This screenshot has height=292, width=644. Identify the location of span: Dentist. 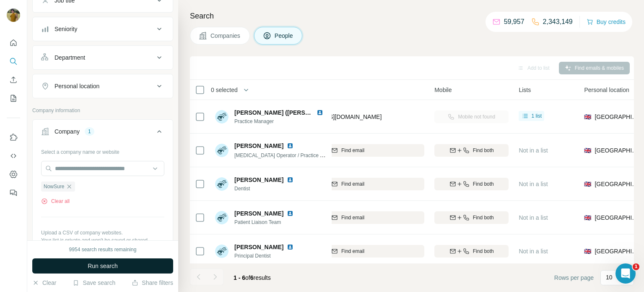
(266, 189).